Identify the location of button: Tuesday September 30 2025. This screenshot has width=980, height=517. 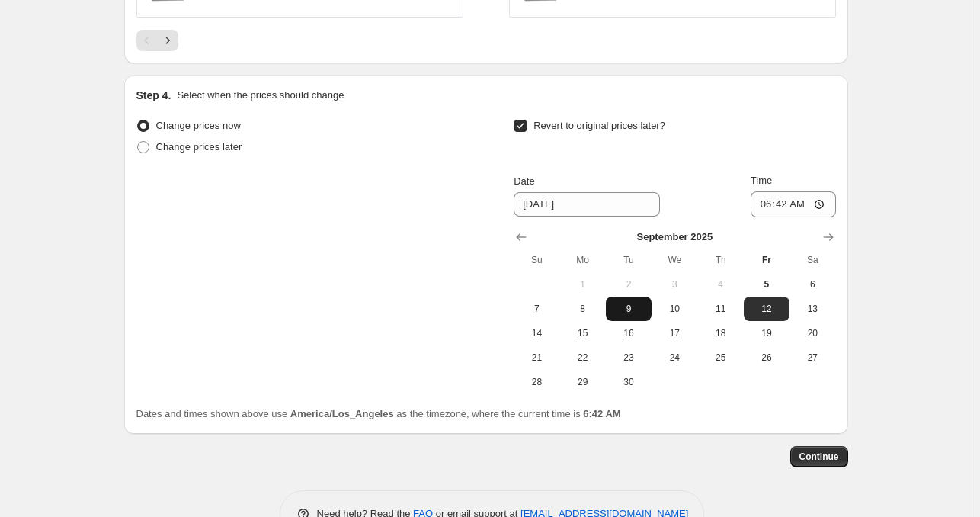
(629, 381).